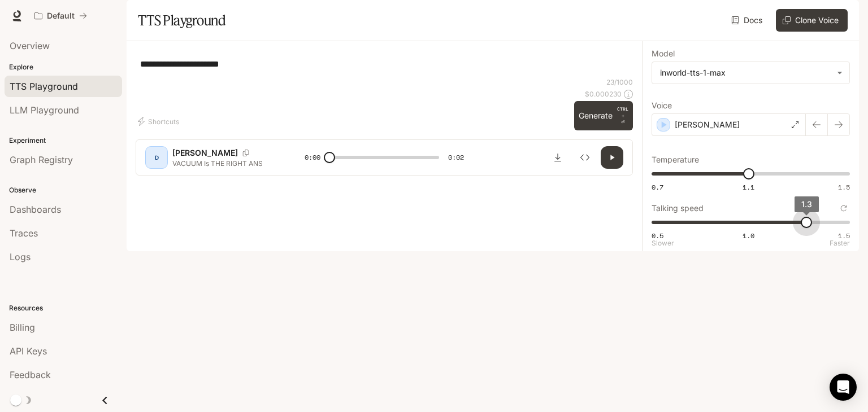  I want to click on button: Inspect, so click(585, 158).